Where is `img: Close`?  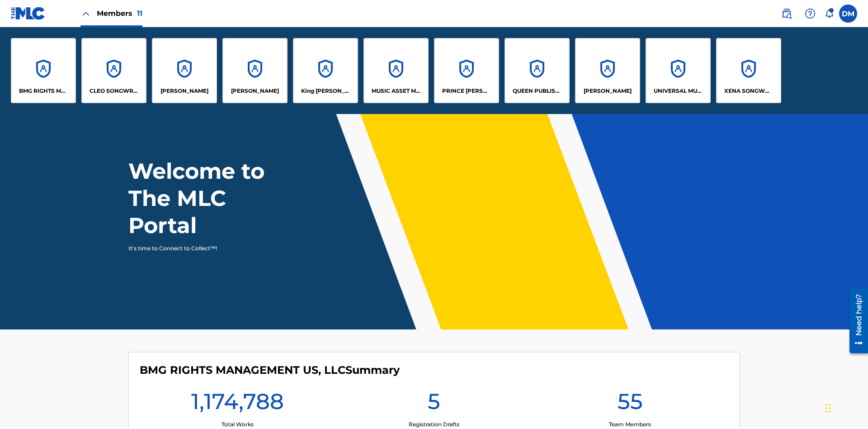
img: Close is located at coordinates (86, 14).